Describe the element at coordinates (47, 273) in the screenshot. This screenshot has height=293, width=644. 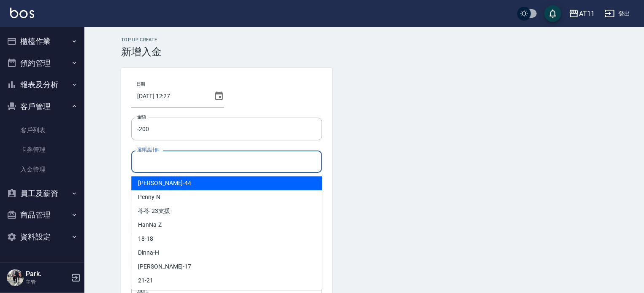
I see `h5: Park.` at that location.